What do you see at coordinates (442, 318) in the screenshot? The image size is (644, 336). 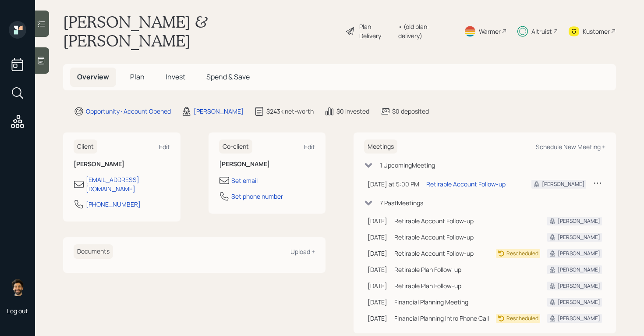 I see `div: Financial Planning Intro Phone Call` at bounding box center [442, 318].